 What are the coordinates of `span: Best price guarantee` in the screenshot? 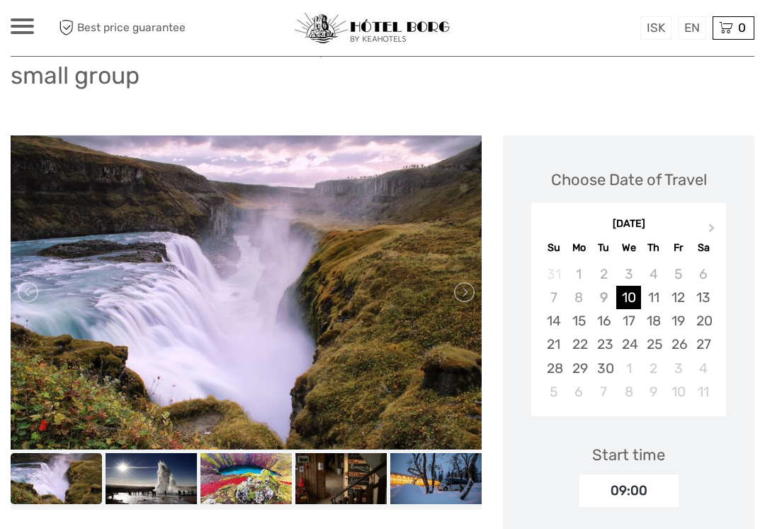 It's located at (126, 28).